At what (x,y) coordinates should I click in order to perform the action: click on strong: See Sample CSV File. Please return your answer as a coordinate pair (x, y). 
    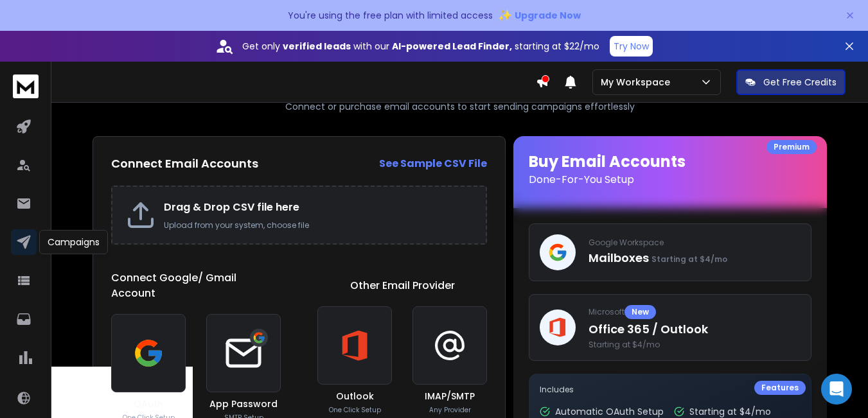
    Looking at the image, I should click on (433, 163).